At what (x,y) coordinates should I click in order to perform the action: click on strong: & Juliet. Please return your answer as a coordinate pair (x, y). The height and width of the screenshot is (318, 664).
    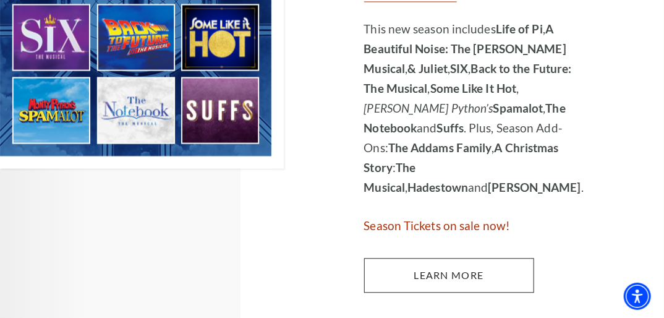
    Looking at the image, I should click on (427, 68).